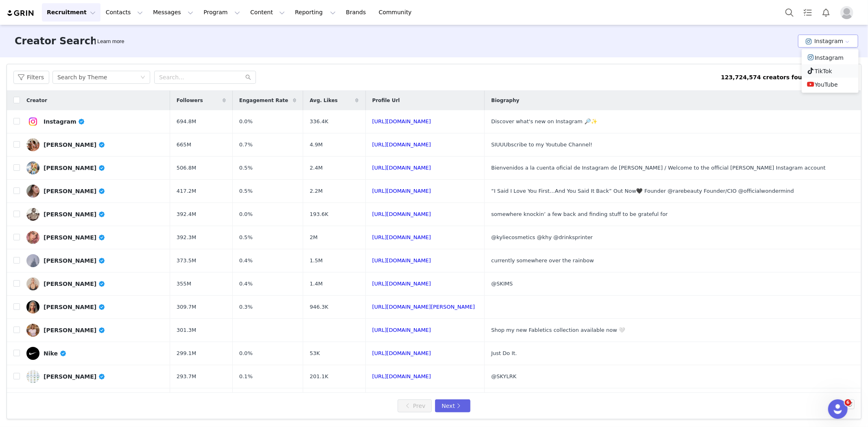  What do you see at coordinates (71, 12) in the screenshot?
I see `button: Recruitment` at bounding box center [71, 12].